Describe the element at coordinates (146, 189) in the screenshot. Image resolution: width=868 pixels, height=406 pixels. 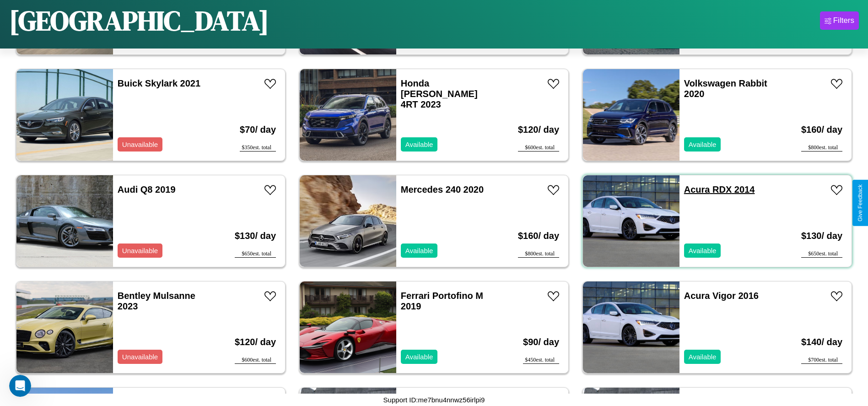
I see `a: Audi Q8 2019` at that location.